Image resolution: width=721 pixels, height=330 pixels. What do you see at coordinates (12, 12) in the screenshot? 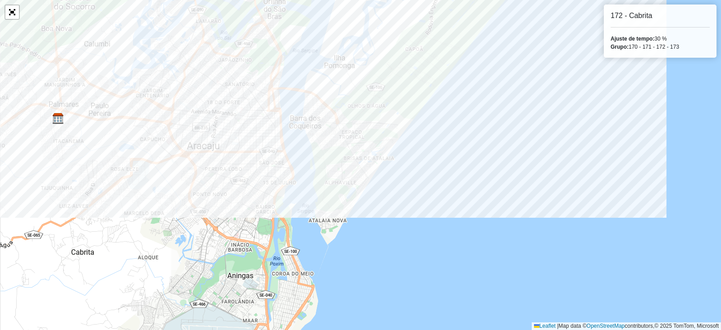
I see `a: Abrir mapa em tela cheia` at bounding box center [12, 12].